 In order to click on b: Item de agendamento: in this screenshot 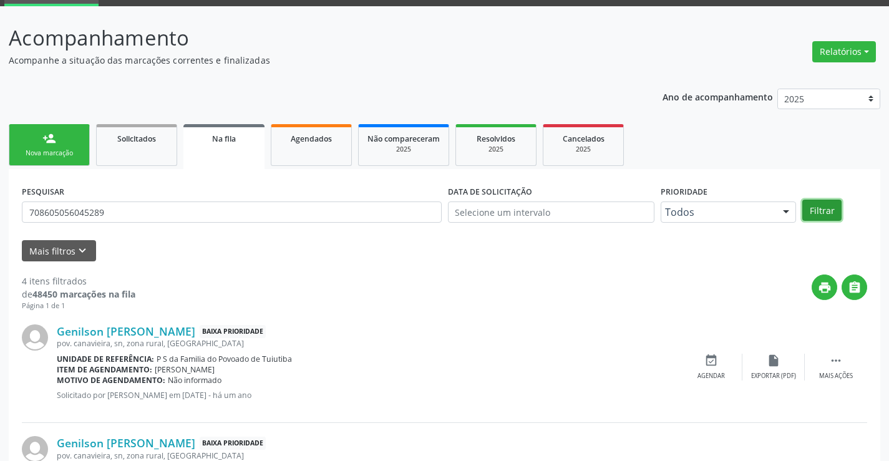, I will do `click(104, 369)`.